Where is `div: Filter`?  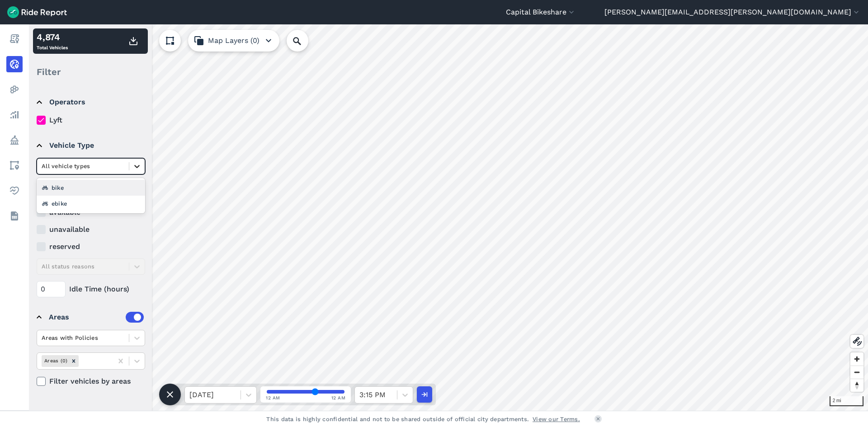 div: Filter is located at coordinates (90, 72).